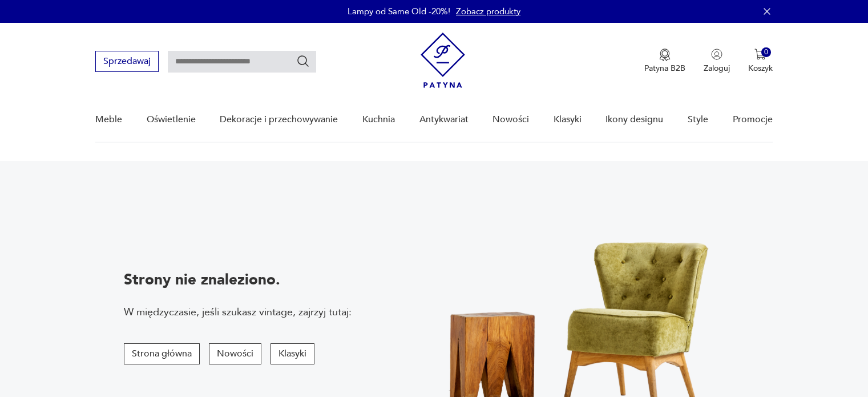 This screenshot has width=868, height=397. I want to click on a: Meble, so click(109, 120).